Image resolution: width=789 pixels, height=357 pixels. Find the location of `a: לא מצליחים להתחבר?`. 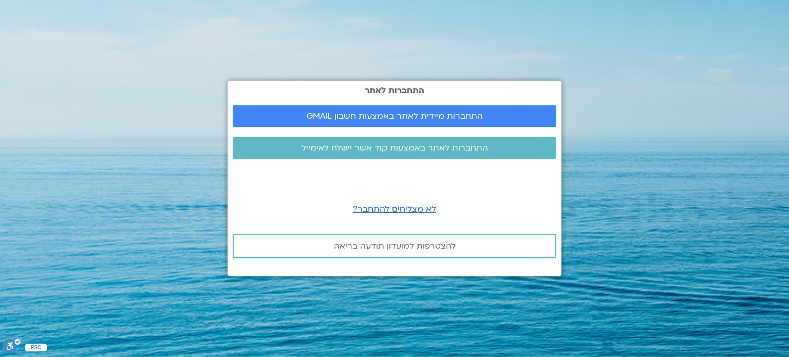

a: לא מצליחים להתחבר? is located at coordinates (395, 209).